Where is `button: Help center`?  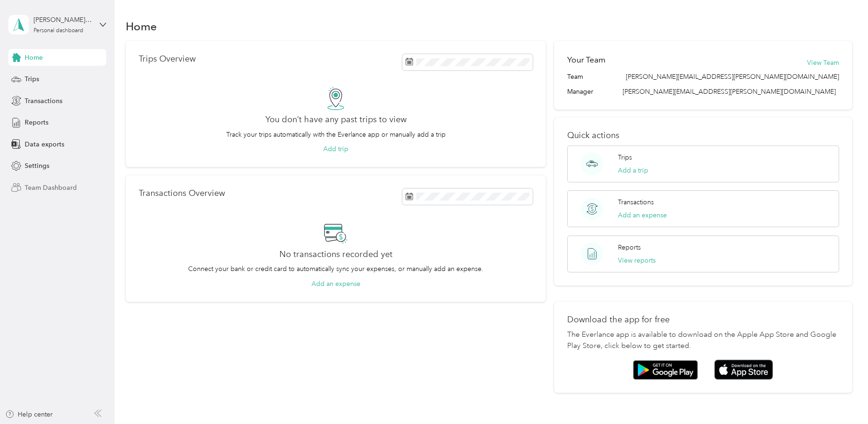
button: Help center is located at coordinates (29, 414).